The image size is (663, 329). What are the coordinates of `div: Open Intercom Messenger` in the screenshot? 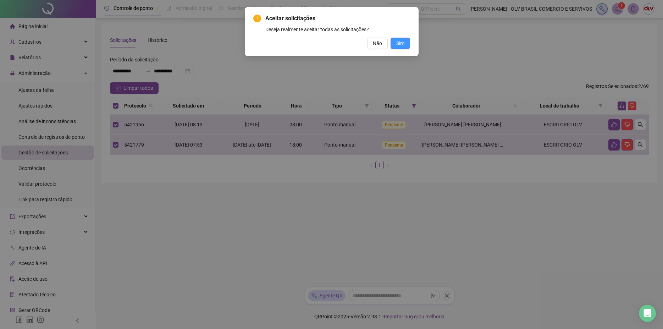 It's located at (648, 313).